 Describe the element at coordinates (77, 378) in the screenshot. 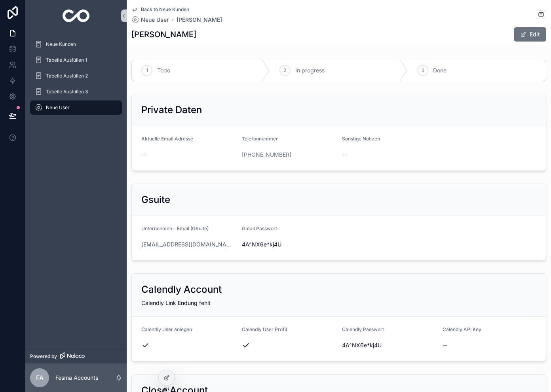

I see `p: Fesma Accounts` at that location.